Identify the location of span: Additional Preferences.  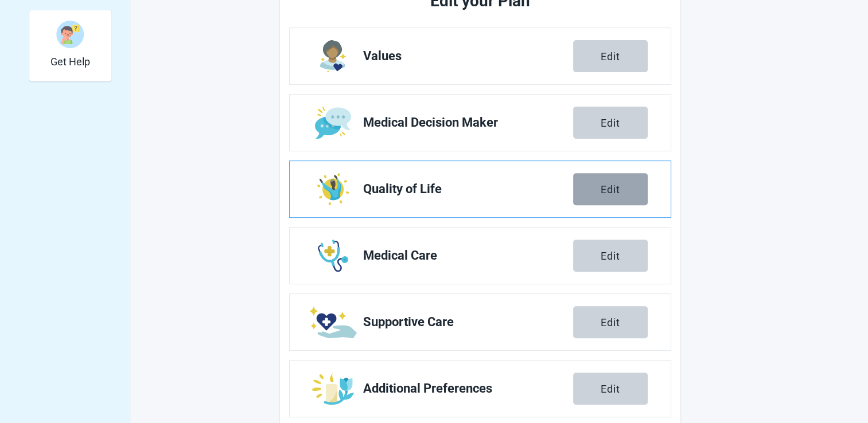
(468, 388).